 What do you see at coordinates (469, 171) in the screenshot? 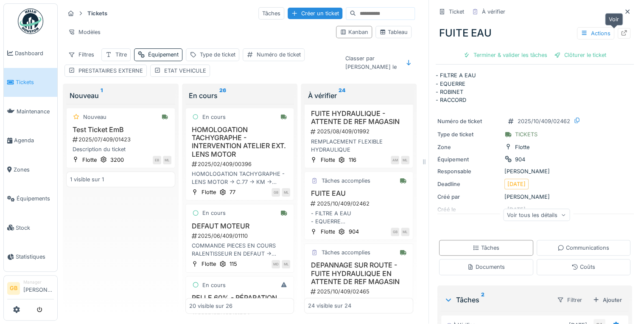
I see `div: Responsable` at bounding box center [469, 171].